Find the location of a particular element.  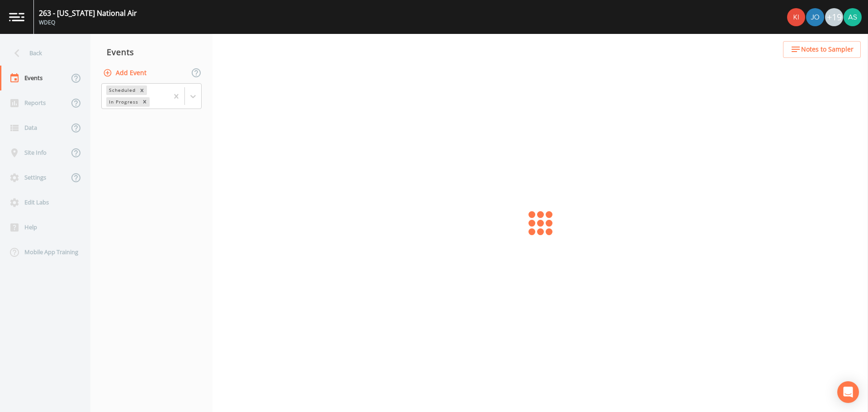

div: Kira Cunniff is located at coordinates (796, 17).